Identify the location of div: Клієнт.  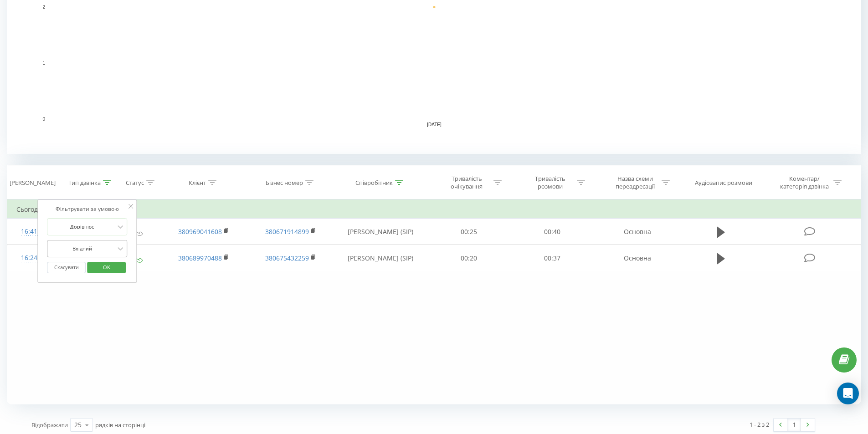
(197, 182).